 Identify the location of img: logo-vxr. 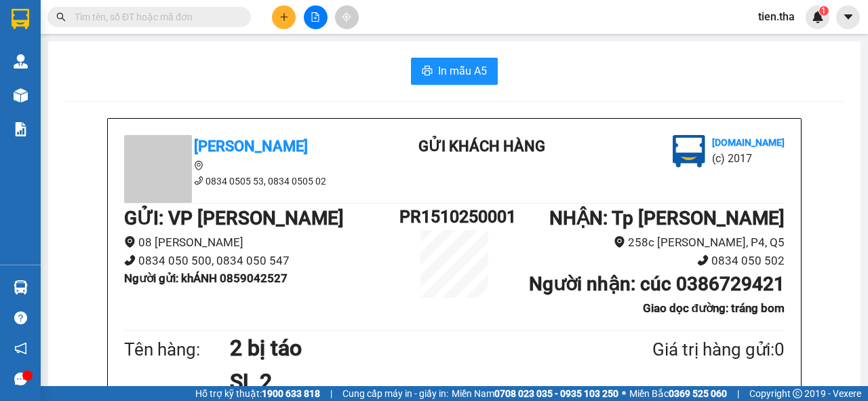
(21, 19).